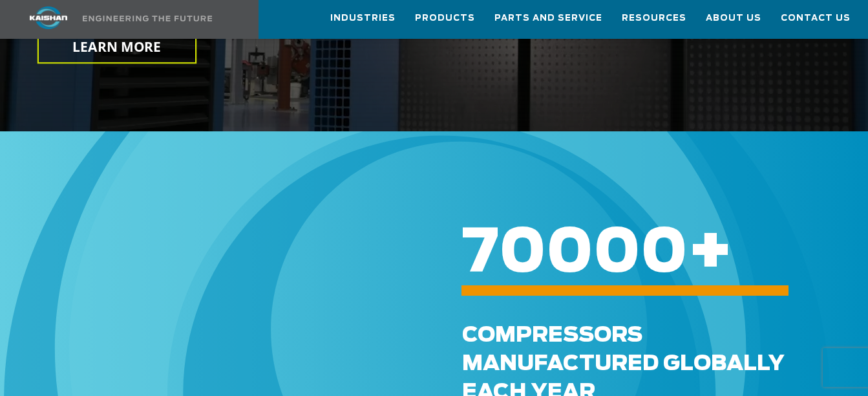  What do you see at coordinates (816, 18) in the screenshot?
I see `a: Contact Us` at bounding box center [816, 18].